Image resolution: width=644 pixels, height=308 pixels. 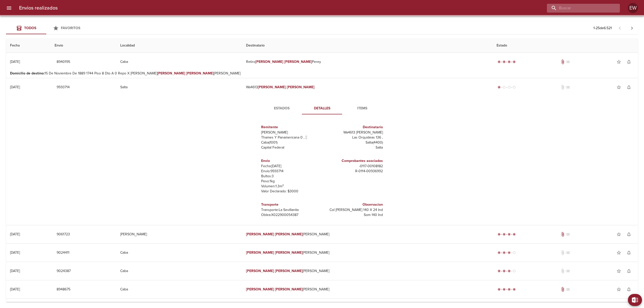 What do you see at coordinates (64, 272) in the screenshot?
I see `span: 9024387` at bounding box center [64, 272].